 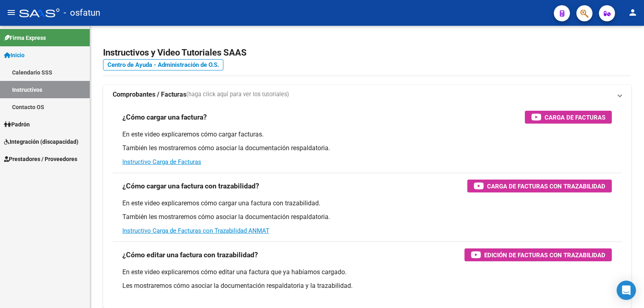 What do you see at coordinates (538, 255) in the screenshot?
I see `button: Edición de Facturas con Trazabilidad` at bounding box center [538, 255].